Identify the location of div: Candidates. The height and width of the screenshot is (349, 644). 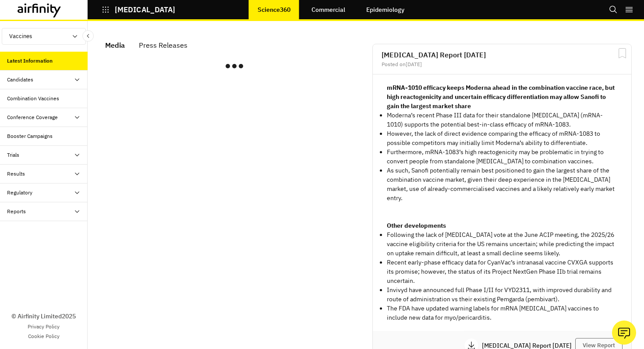
(20, 79).